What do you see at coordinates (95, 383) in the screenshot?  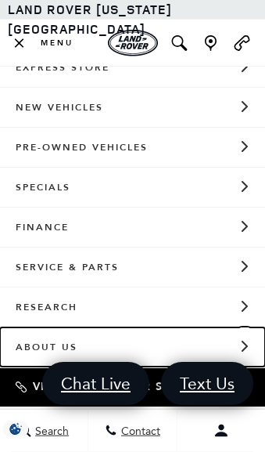 I see `a: Chat Live` at bounding box center [95, 383].